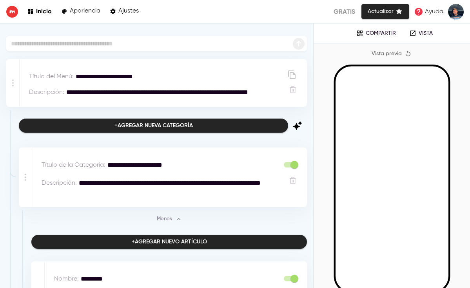 This screenshot has height=288, width=470. Describe the element at coordinates (154, 126) in the screenshot. I see `div: + Agregar nueva categoría` at that location.